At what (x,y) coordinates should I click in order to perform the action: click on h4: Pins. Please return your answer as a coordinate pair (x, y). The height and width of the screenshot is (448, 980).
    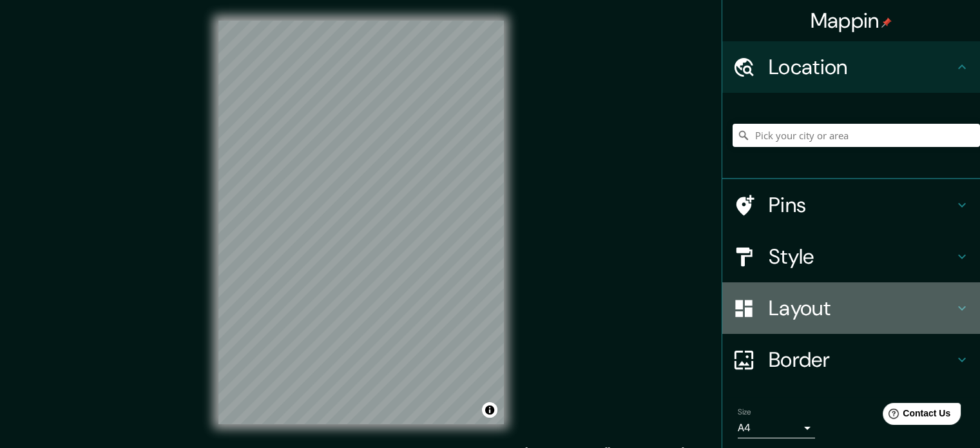
    Looking at the image, I should click on (862, 205).